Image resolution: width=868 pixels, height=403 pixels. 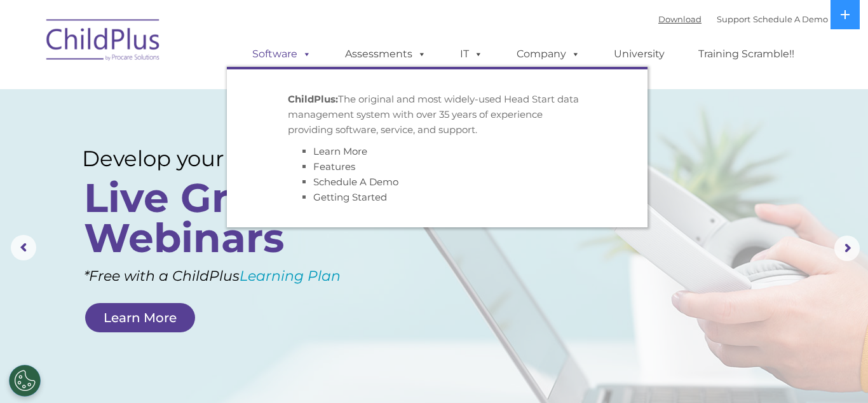 What do you see at coordinates (680, 19) in the screenshot?
I see `a: Download` at bounding box center [680, 19].